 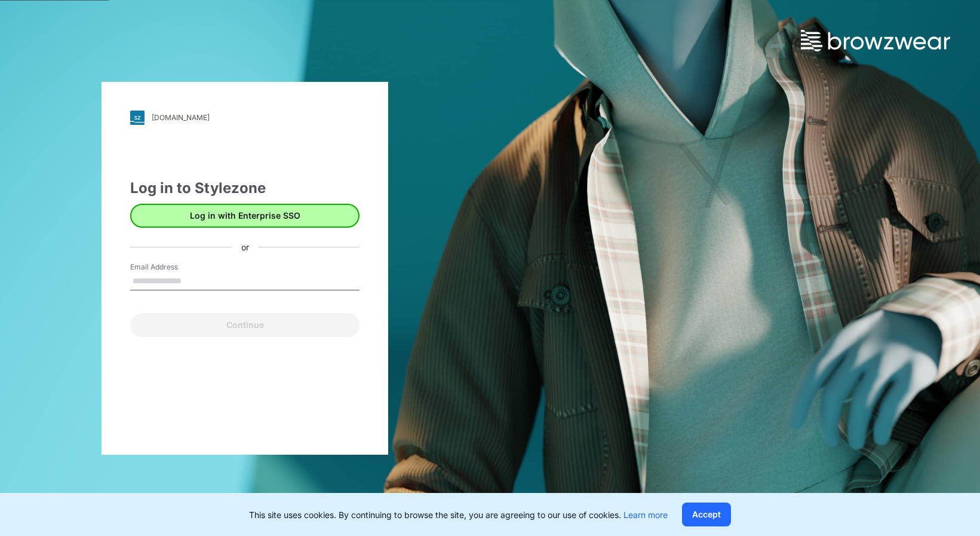 I want to click on button: Accept, so click(x=706, y=515).